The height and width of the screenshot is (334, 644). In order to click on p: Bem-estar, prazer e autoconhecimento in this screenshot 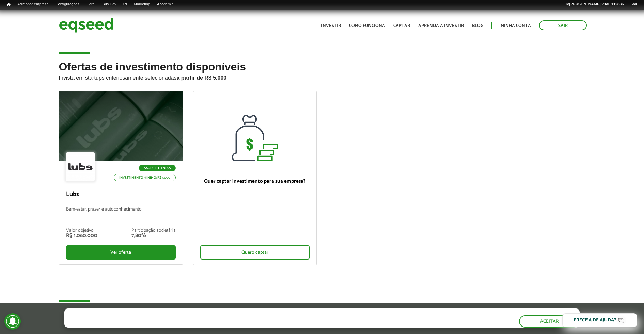, I will do `click(121, 214)`.